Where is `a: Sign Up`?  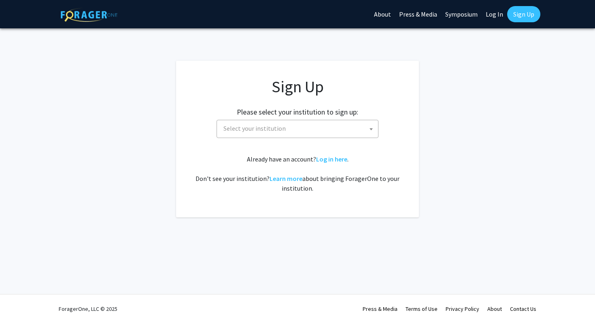
a: Sign Up is located at coordinates (524, 14).